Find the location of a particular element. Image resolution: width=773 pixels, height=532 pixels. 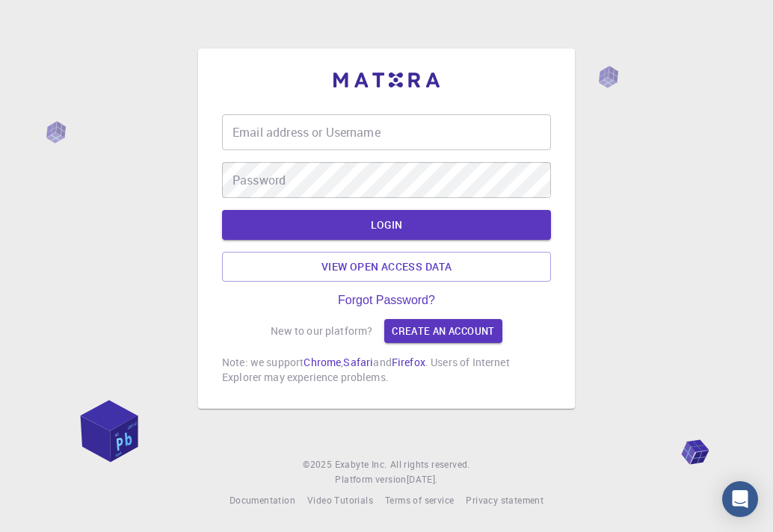

a: Terms of service is located at coordinates (419, 500).